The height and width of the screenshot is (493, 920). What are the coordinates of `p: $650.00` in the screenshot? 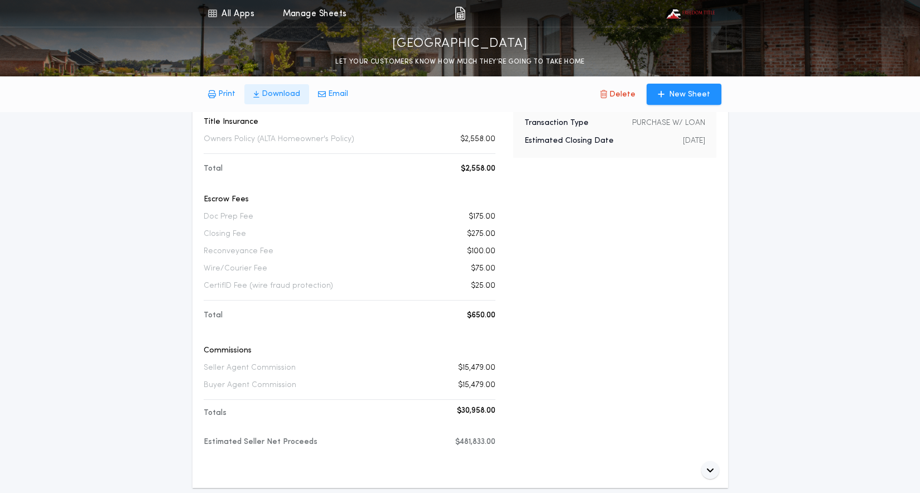 It's located at (481, 316).